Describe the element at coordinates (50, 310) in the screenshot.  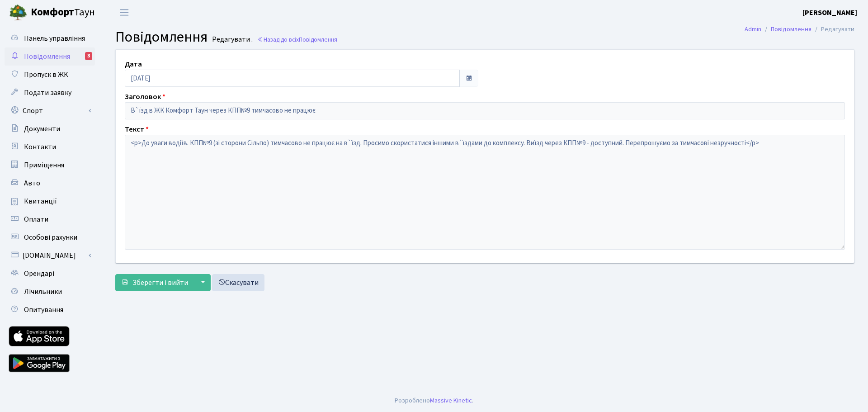
I see `a: Опитування` at that location.